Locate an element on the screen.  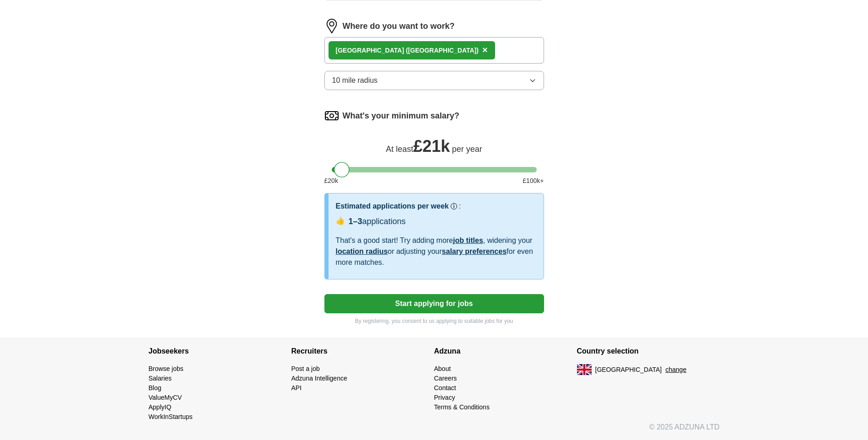
a: WorkInStartups is located at coordinates (171, 417).